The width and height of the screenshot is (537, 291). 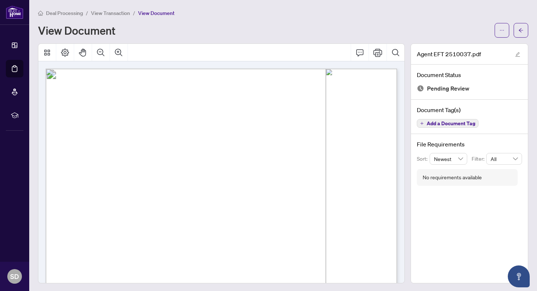 I want to click on p: Sort:, so click(x=423, y=159).